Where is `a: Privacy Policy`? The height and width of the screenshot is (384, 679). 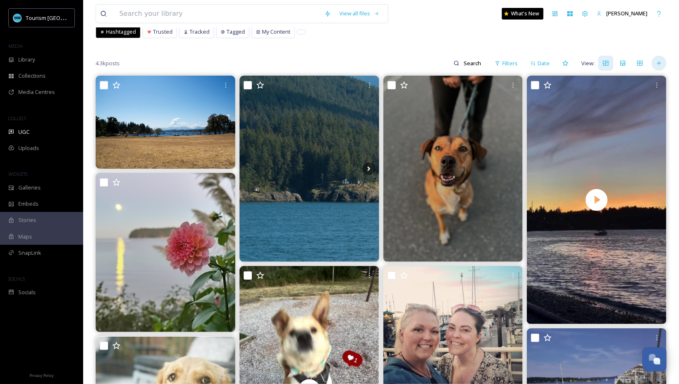
a: Privacy Policy is located at coordinates (42, 375).